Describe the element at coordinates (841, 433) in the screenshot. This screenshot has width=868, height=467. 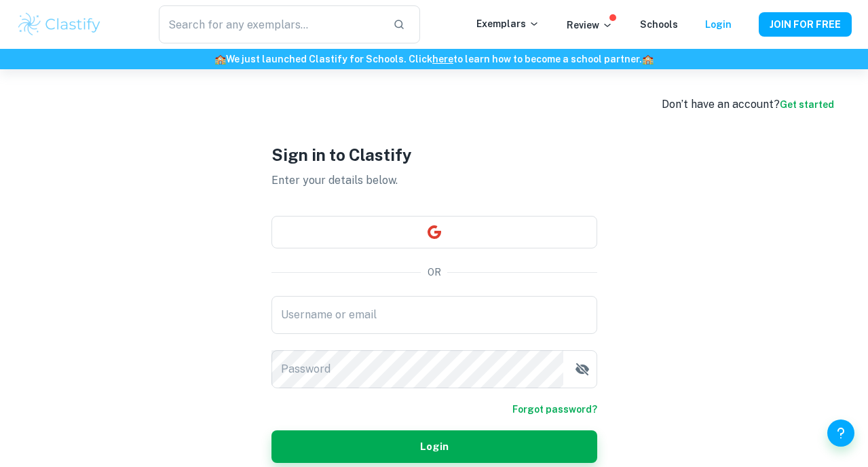
I see `button: Help and Feedback` at that location.